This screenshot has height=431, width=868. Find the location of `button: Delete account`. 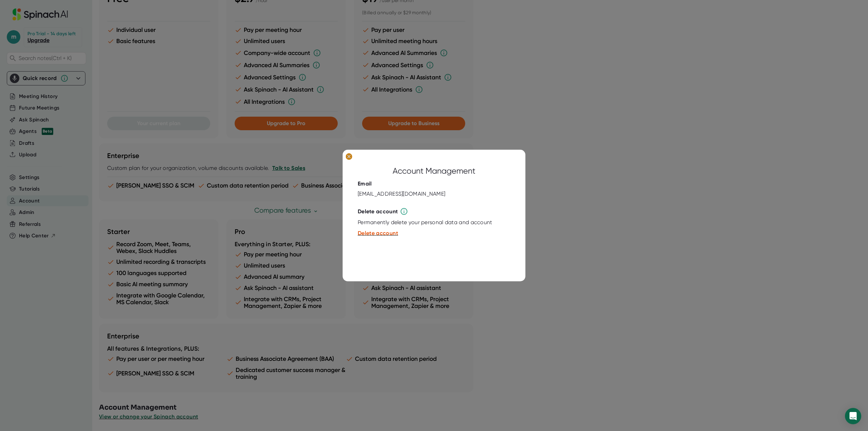

button: Delete account is located at coordinates (377, 233).